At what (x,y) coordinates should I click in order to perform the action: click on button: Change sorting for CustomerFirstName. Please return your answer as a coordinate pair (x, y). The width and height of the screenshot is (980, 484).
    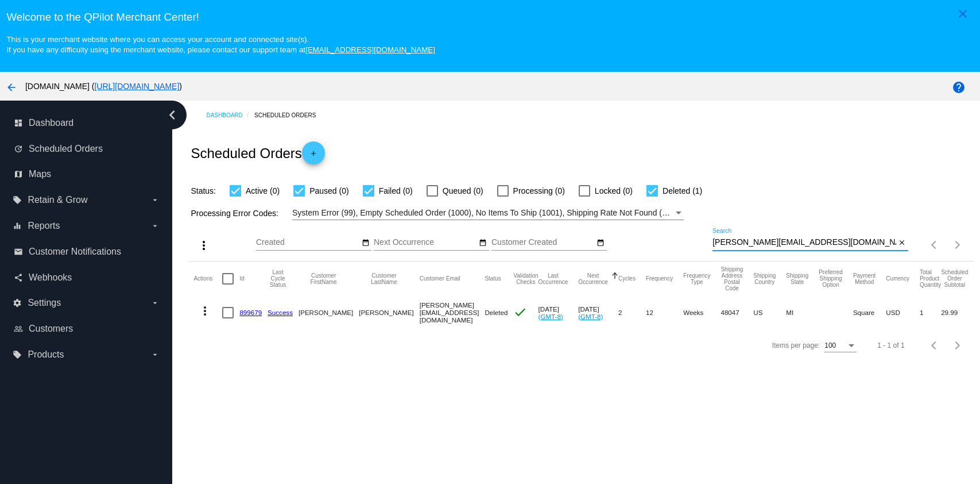
    Looking at the image, I should click on (323, 278).